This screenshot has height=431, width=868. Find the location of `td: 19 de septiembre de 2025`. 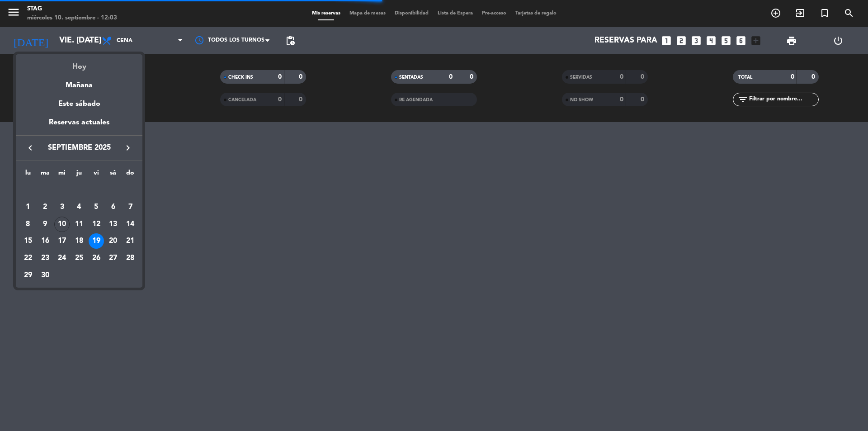

td: 19 de septiembre de 2025 is located at coordinates (96, 241).